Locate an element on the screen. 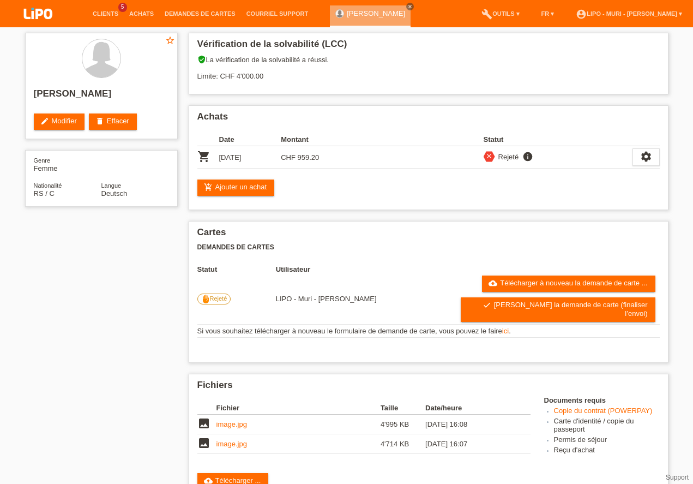 This screenshot has height=484, width=693. i: cloud_upload is located at coordinates (493, 283).